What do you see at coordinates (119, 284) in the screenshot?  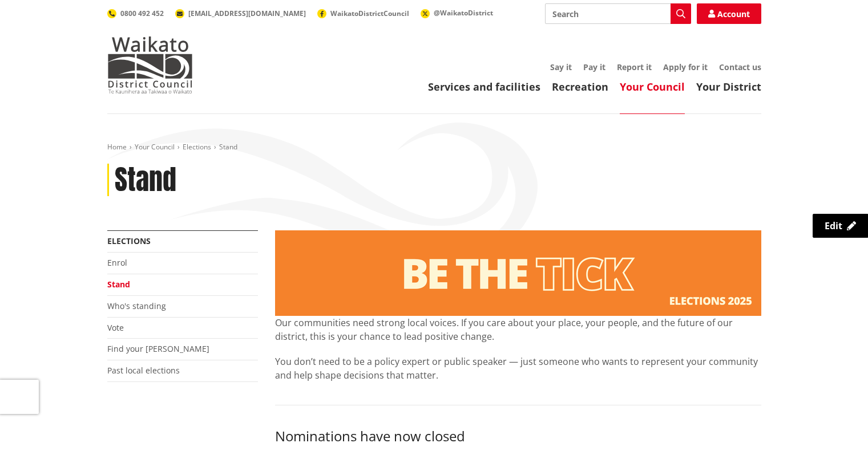 I see `a: Stand` at bounding box center [119, 284].